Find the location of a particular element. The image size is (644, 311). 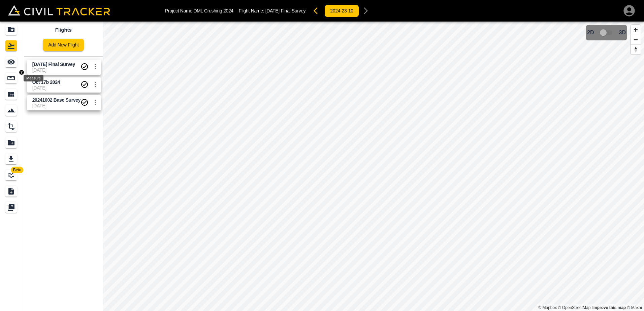

div: Measure is located at coordinates (33, 78).